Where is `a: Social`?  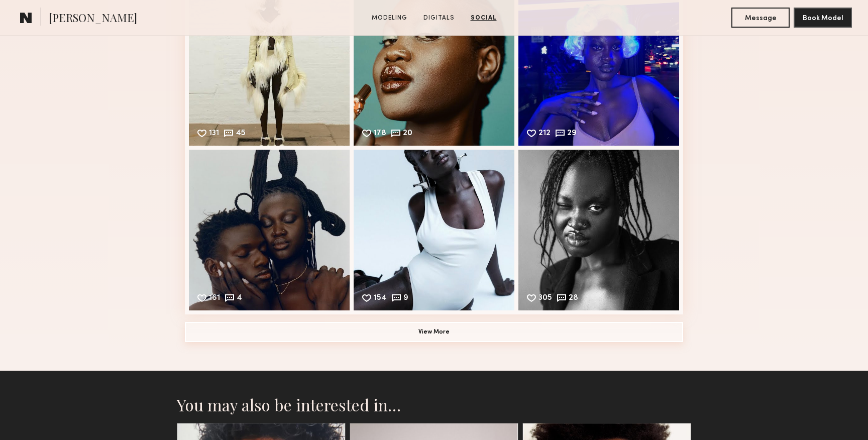
a: Social is located at coordinates (484, 18).